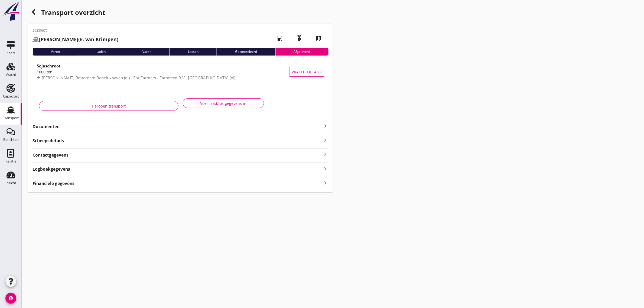  What do you see at coordinates (11, 118) in the screenshot?
I see `div: Transport` at bounding box center [11, 118].